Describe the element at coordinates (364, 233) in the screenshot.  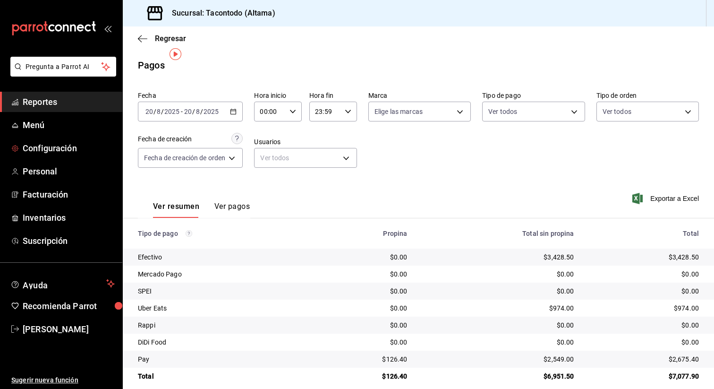
I see `div: Propina` at that location.